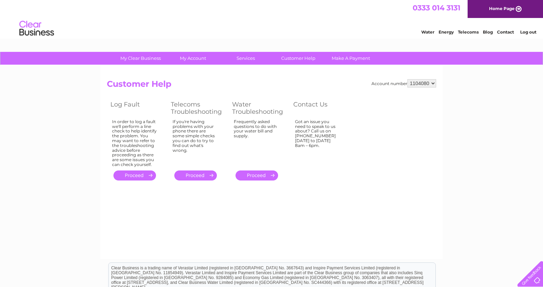 The width and height of the screenshot is (543, 287). What do you see at coordinates (259, 108) in the screenshot?
I see `th: Water Troubleshooting` at bounding box center [259, 108].